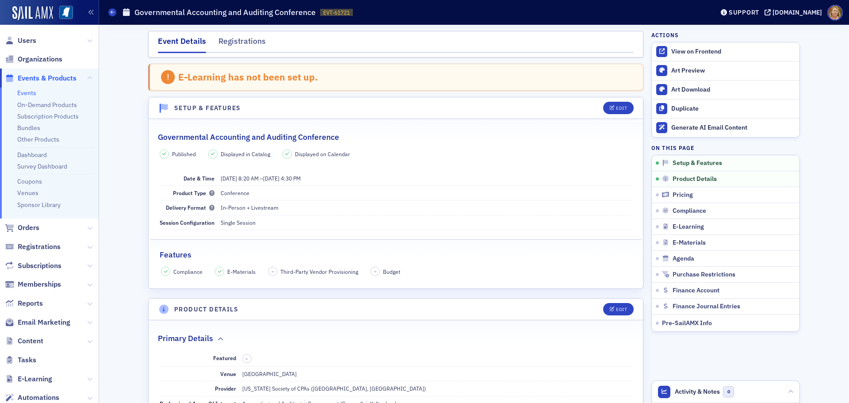 The width and height of the screenshot is (849, 403). What do you see at coordinates (182, 44) in the screenshot?
I see `div: Event Details` at bounding box center [182, 44].